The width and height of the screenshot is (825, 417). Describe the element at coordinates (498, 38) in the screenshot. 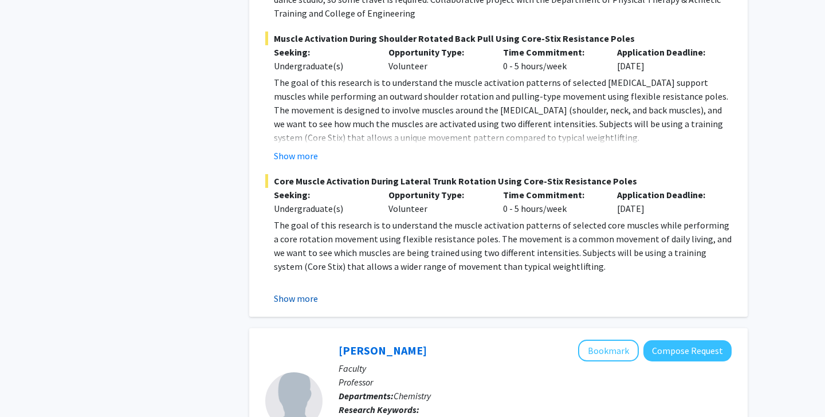

I see `span: Muscle Activation During Shoulder Rotated Back Pull Using Core-Stix Resistance Poles` at that location.